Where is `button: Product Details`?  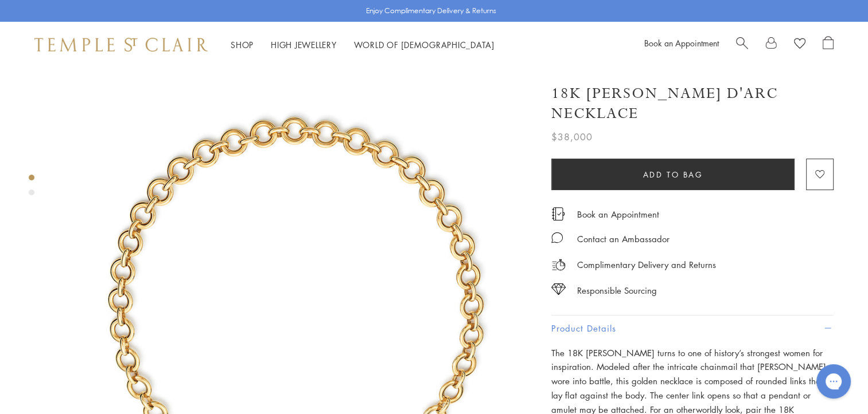 button: Product Details is located at coordinates (692, 328).